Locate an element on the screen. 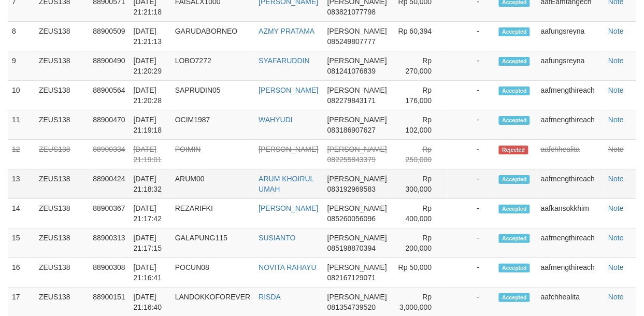 The height and width of the screenshot is (316, 644). td: 88900313 is located at coordinates (109, 243).